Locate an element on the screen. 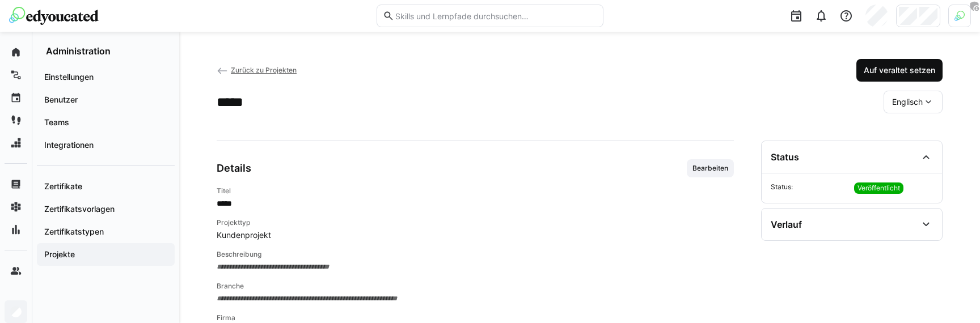 The height and width of the screenshot is (323, 980). span: Auf veraltet setzen is located at coordinates (900, 70).